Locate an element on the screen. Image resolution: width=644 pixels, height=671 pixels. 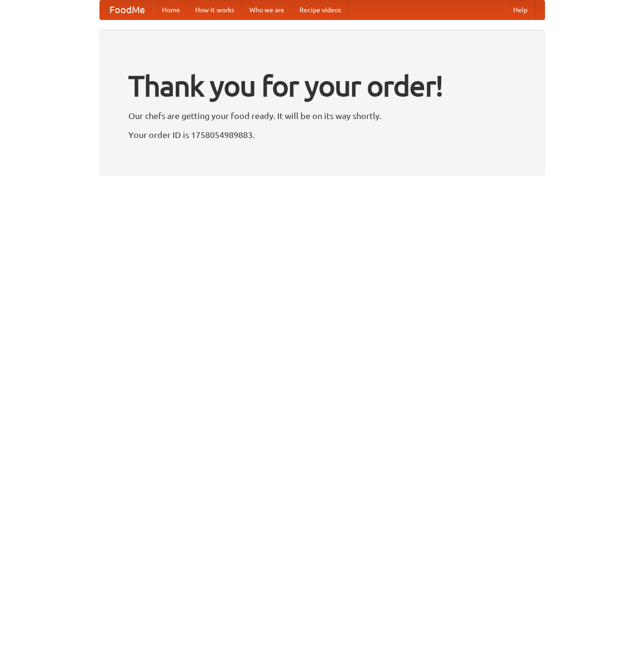
a: Who we are is located at coordinates (267, 10).